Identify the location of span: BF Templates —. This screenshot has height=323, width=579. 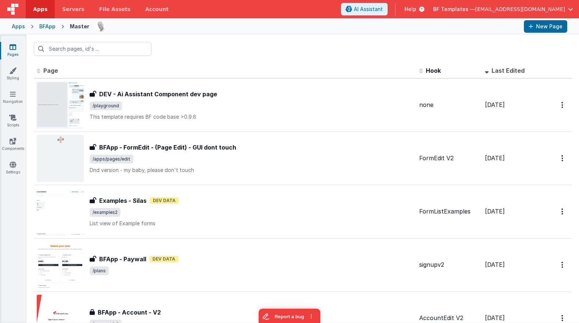
(454, 9).